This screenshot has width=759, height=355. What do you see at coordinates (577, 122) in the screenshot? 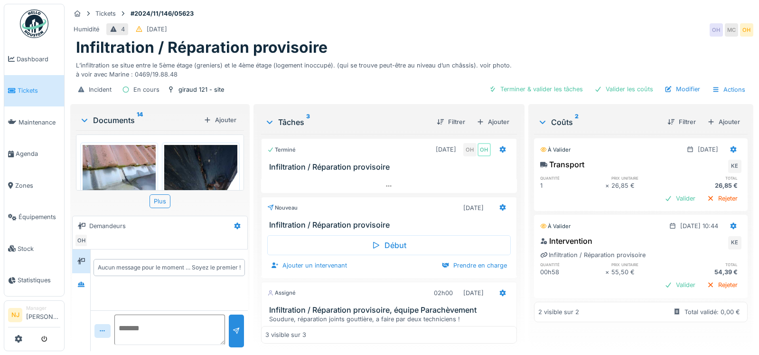
I see `sup: 2` at bounding box center [577, 122].